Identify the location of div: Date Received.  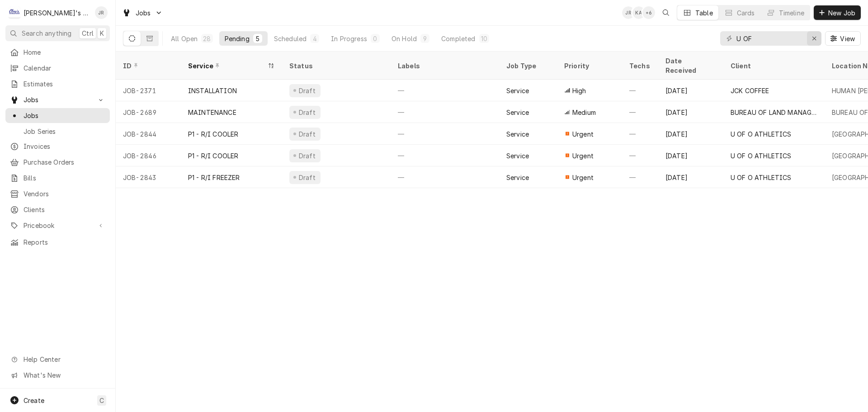
(690, 66).